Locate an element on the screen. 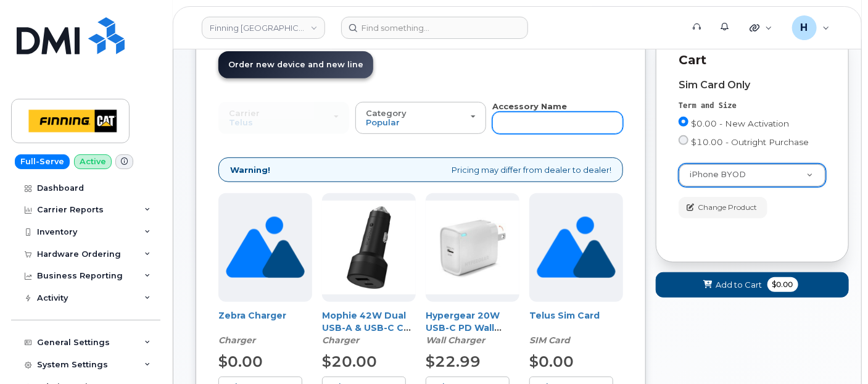 This screenshot has width=868, height=384. a: Finning Canada is located at coordinates (264, 28).